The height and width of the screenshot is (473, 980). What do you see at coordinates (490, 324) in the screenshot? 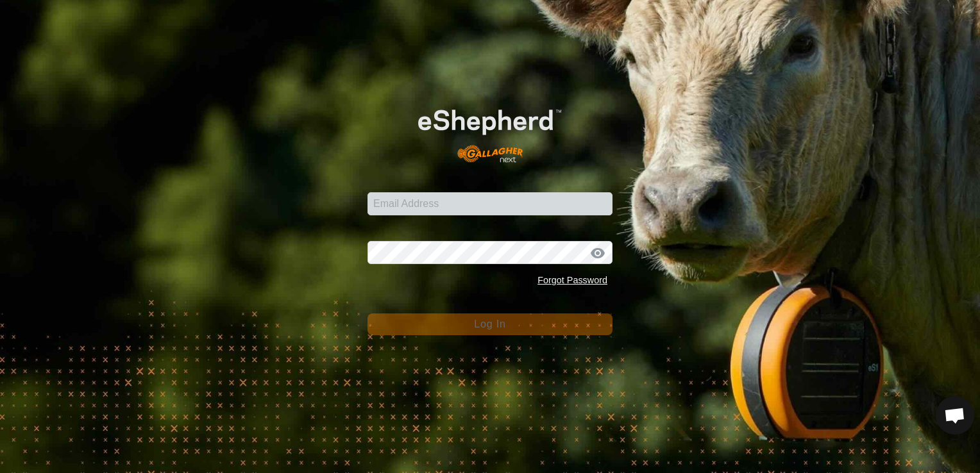
I see `span: Log In` at bounding box center [490, 324].